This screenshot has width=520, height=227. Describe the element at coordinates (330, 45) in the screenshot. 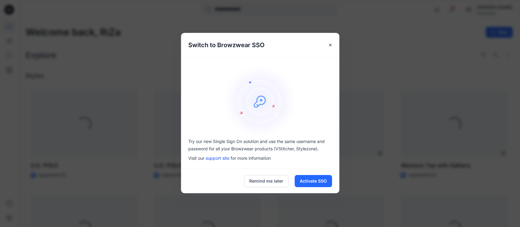

I see `button: Close` at that location.